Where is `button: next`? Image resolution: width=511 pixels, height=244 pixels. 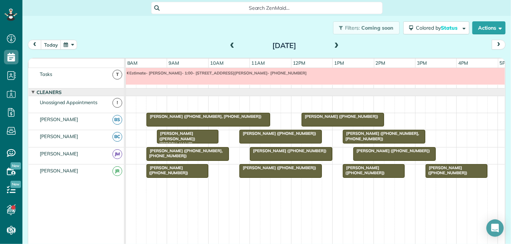
button: next is located at coordinates (499, 45).